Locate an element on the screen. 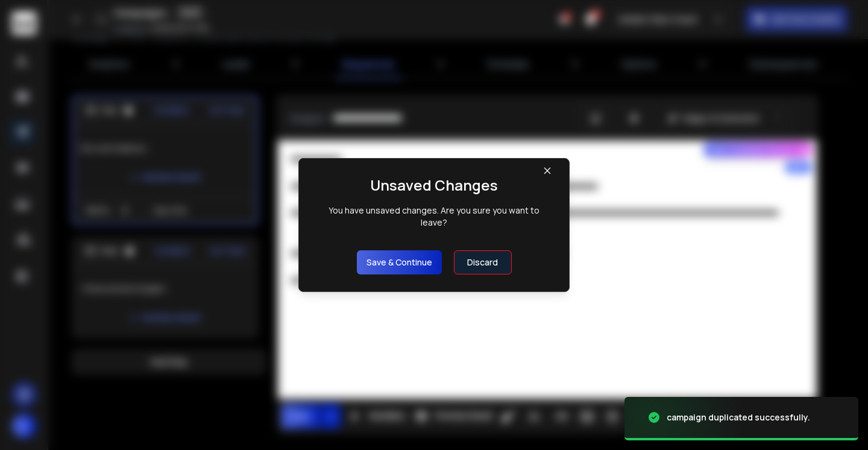  button: Discard is located at coordinates (483, 262).